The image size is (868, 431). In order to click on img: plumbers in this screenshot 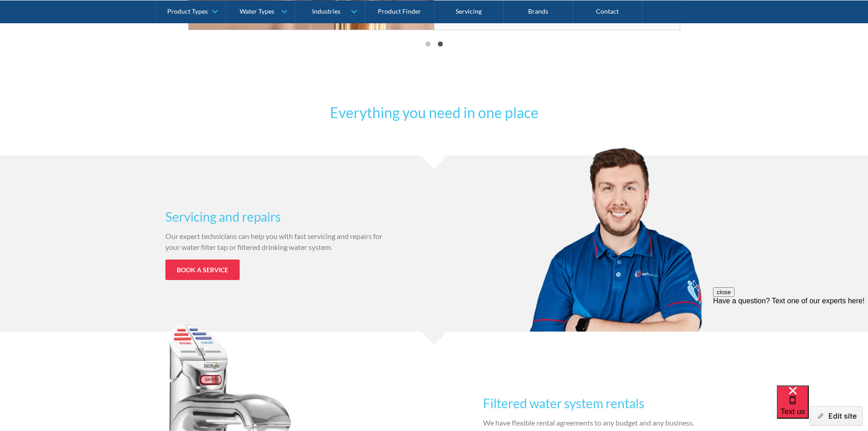, I will do `click(616, 238)`.